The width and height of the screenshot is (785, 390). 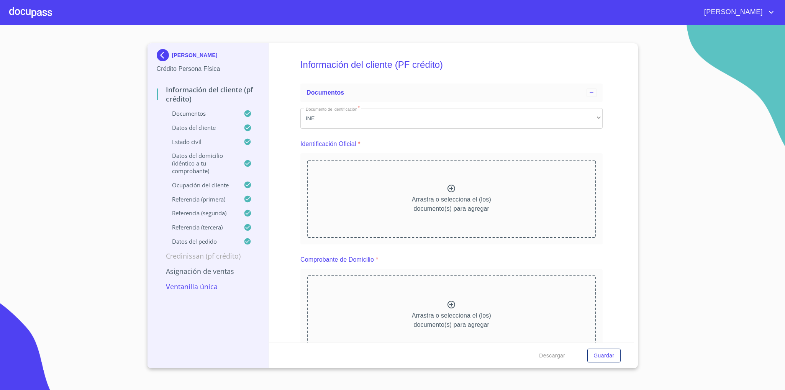 I want to click on h5: Información del cliente (PF crédito), so click(x=451, y=65).